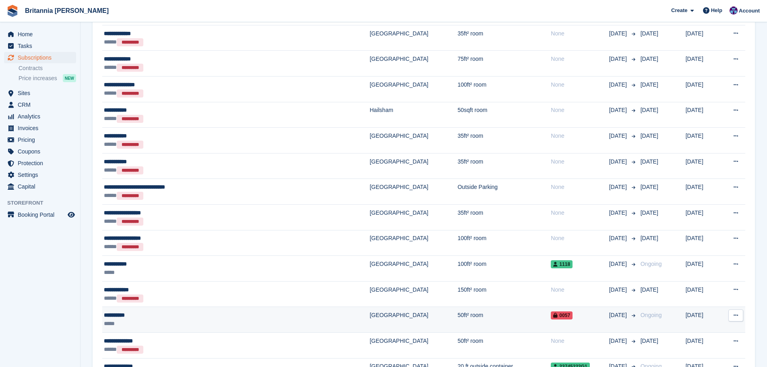  What do you see at coordinates (47, 78) in the screenshot?
I see `a: Price increases NEW` at bounding box center [47, 78].